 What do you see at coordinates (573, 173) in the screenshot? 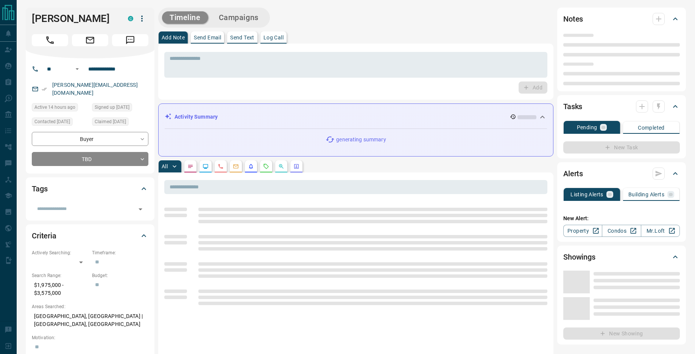
I see `h2: Alerts` at bounding box center [573, 173].